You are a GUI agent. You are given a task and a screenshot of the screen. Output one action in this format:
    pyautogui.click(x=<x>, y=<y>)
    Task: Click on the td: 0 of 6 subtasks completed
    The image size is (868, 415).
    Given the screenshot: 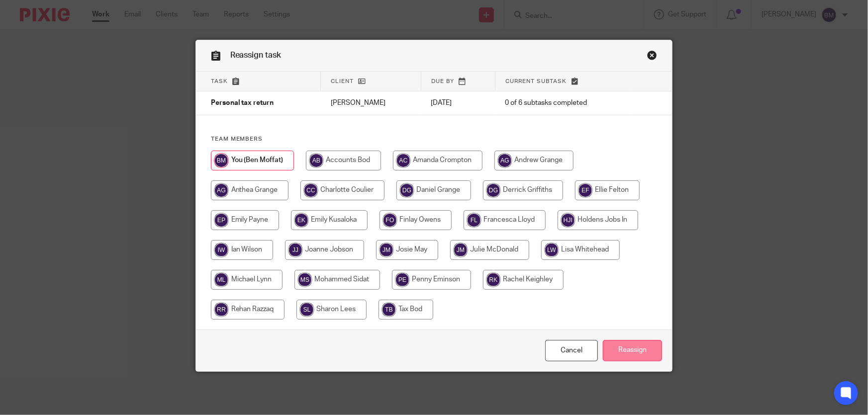 What is the action you would take?
    pyautogui.click(x=563, y=103)
    